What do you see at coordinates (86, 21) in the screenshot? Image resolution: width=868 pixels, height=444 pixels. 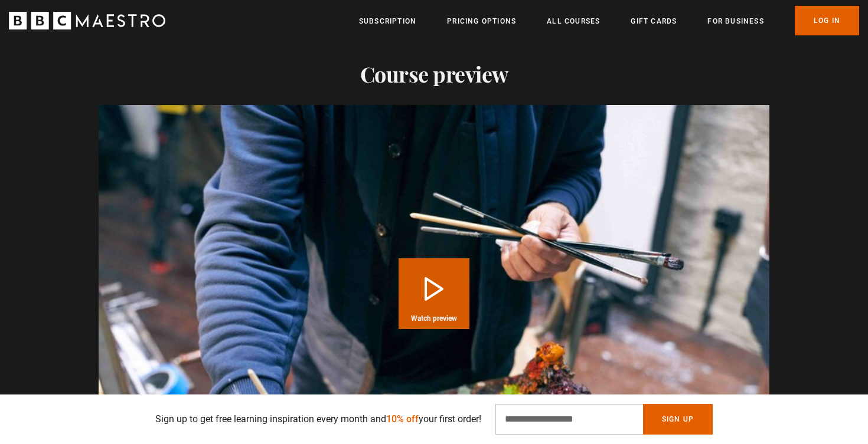 I see `a: BBC Maestro` at bounding box center [86, 21].